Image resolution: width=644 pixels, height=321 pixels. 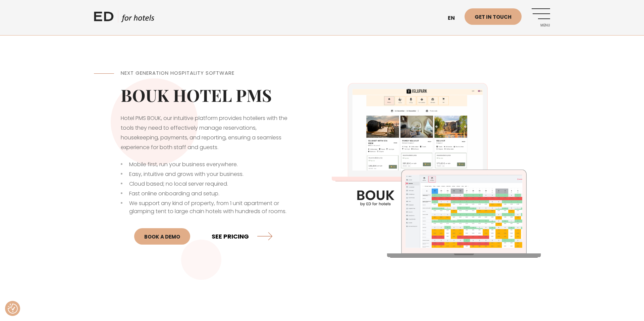 I want to click on li: Fast online onboarding and setup., so click(x=208, y=194).